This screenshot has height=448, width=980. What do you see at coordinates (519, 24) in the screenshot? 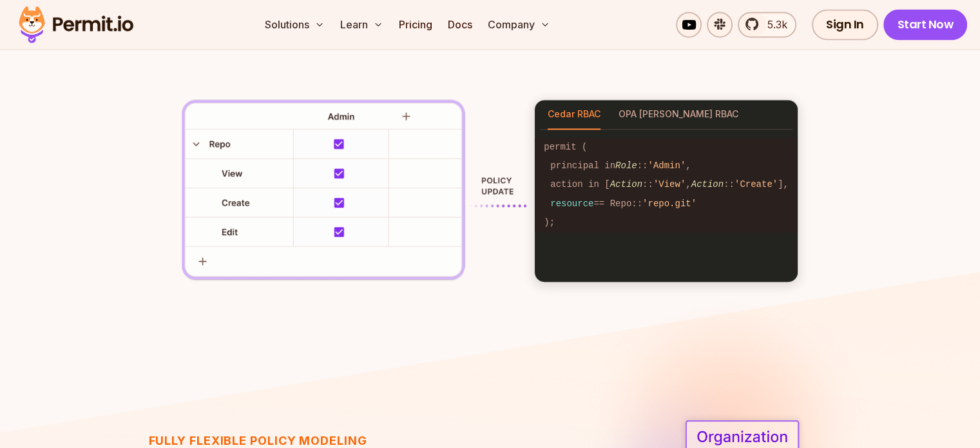
I see `button: Company` at bounding box center [519, 24].